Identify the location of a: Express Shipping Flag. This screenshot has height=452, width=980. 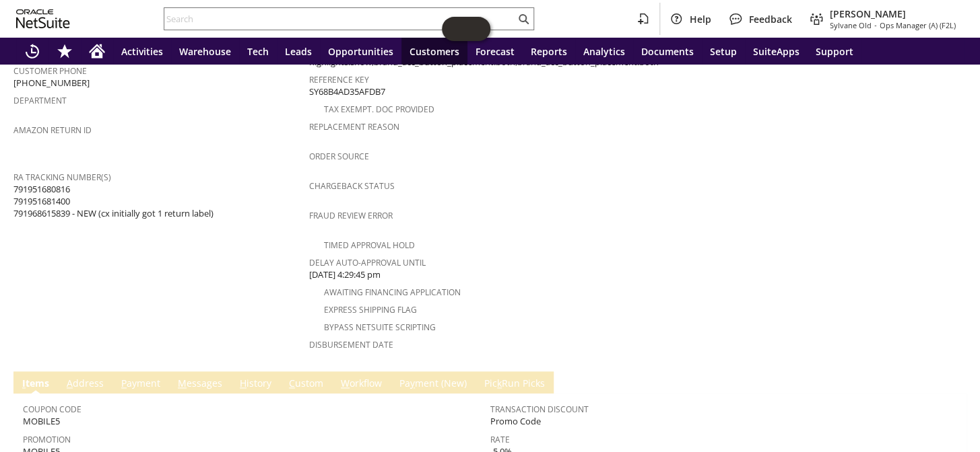
(370, 310).